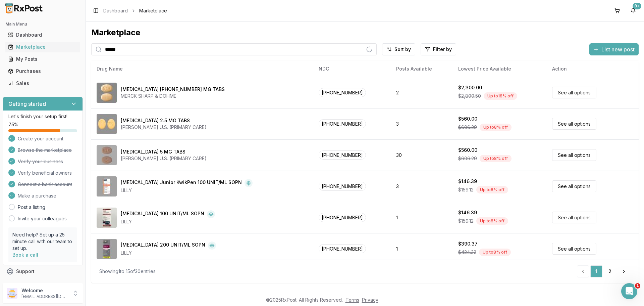  What do you see at coordinates (593, 69) in the screenshot?
I see `th: Action` at bounding box center [593, 69].